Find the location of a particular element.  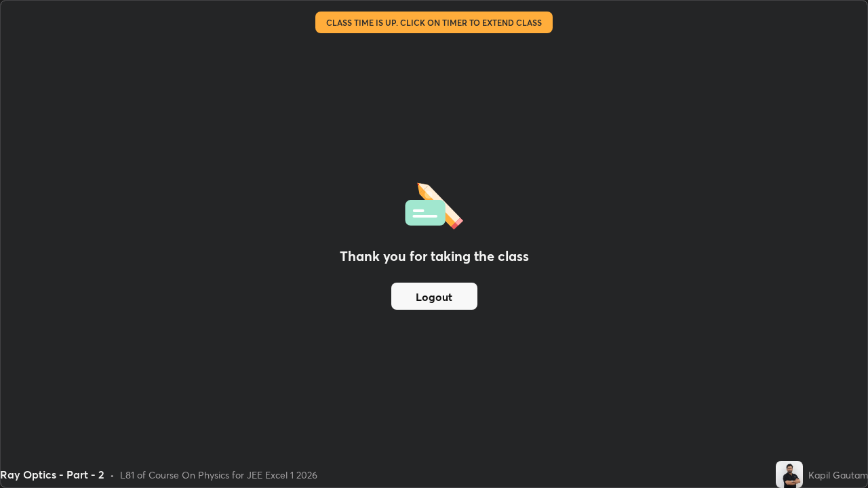

button: Logout is located at coordinates (434, 296).